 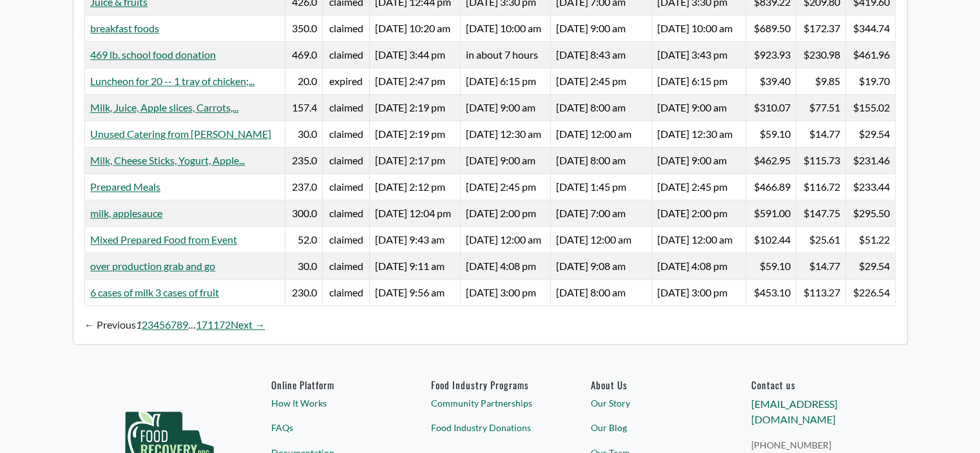 I want to click on a: 6 cases of milk 3 cases of fruit, so click(x=154, y=292).